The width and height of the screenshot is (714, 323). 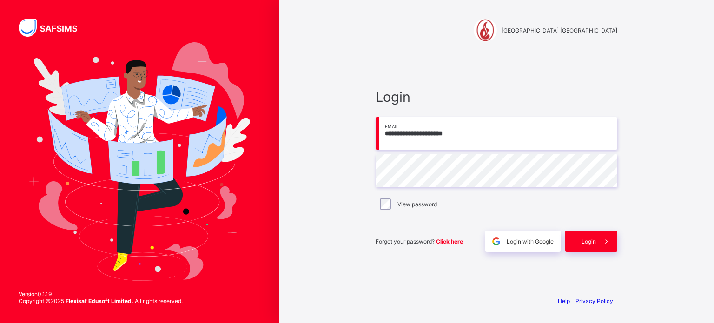 What do you see at coordinates (496, 241) in the screenshot?
I see `img: google.396cfc9801f0270233282035f929180a.svg` at bounding box center [496, 241].